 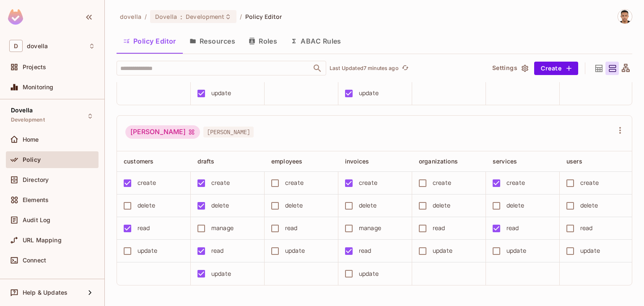 What do you see at coordinates (364, 69) in the screenshot?
I see `p: Last Updated 7 minutes ago` at bounding box center [364, 69].